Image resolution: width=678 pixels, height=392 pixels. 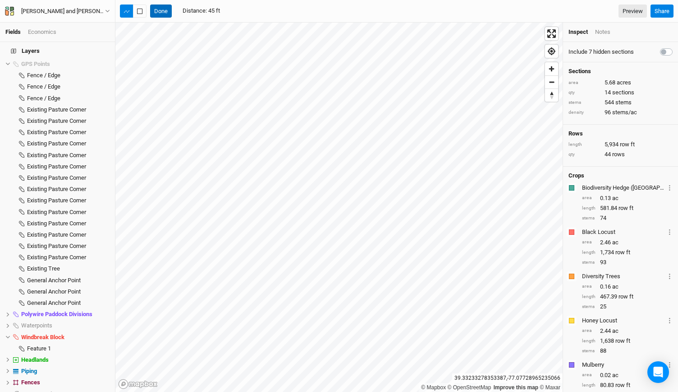 What do you see at coordinates (39, 348) in the screenshot?
I see `span: Feature 1` at bounding box center [39, 348].